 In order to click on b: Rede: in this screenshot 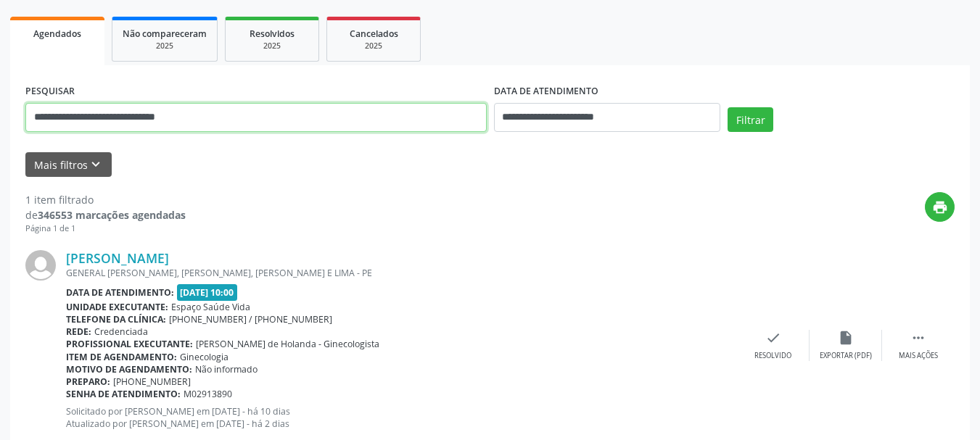, I will do `click(78, 331)`.